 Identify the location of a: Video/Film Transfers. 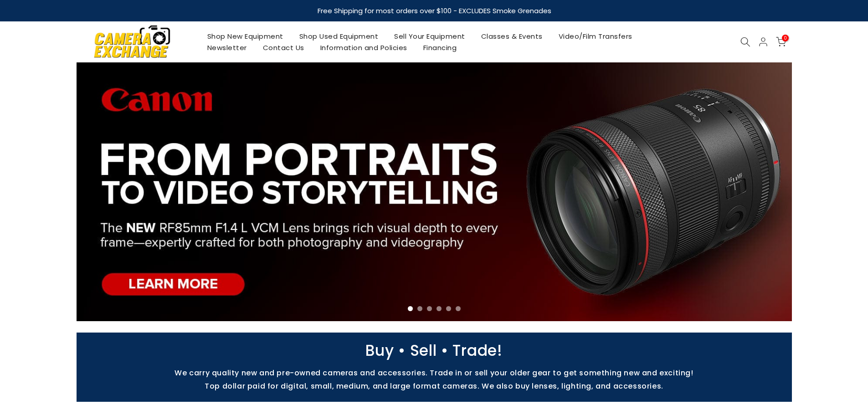
(595, 36).